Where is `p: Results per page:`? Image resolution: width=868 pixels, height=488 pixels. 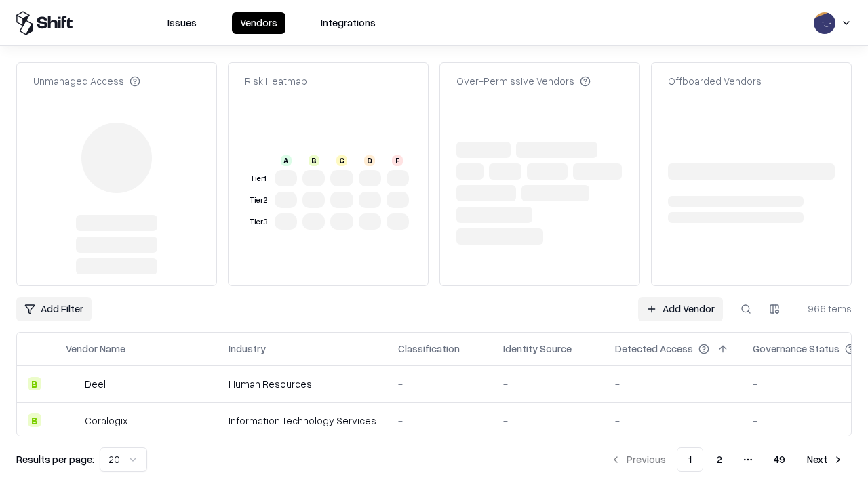 p: Results per page: is located at coordinates (55, 459).